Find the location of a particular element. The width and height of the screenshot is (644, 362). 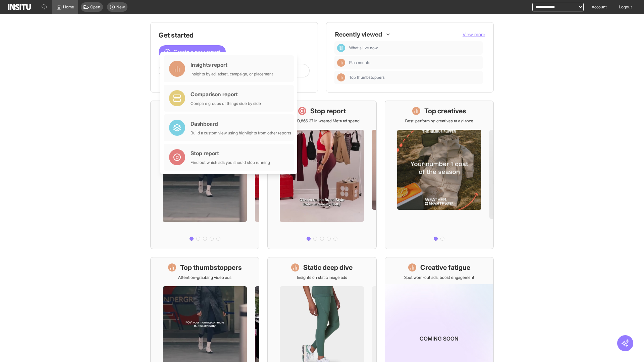

h1: Top thumbstoppers is located at coordinates (211, 268).